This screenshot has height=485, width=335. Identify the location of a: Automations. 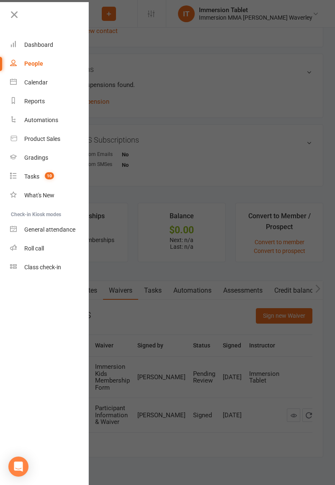
(49, 120).